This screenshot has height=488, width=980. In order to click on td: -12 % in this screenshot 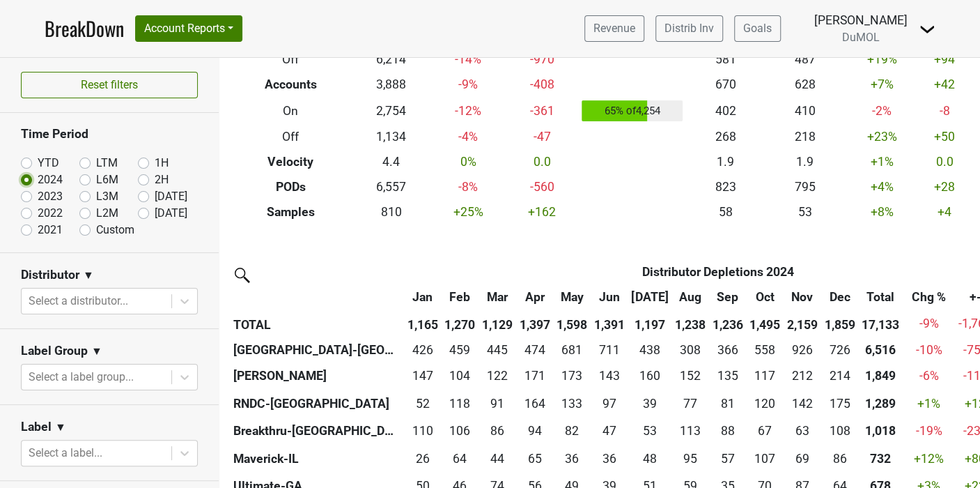, I will do `click(468, 111)`.